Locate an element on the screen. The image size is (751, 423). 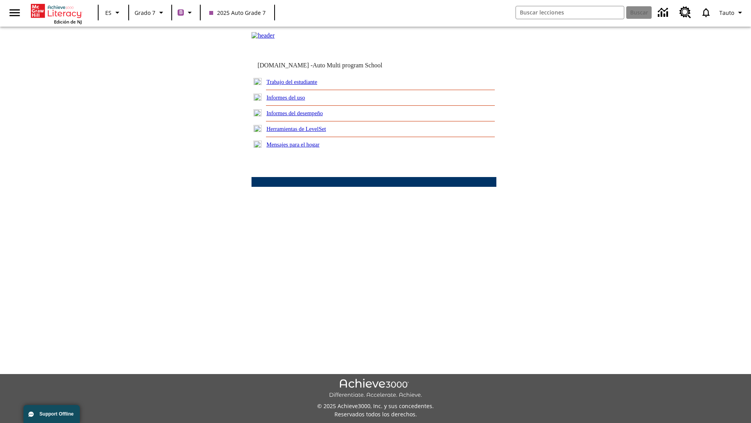
div: Portada is located at coordinates (56, 13).